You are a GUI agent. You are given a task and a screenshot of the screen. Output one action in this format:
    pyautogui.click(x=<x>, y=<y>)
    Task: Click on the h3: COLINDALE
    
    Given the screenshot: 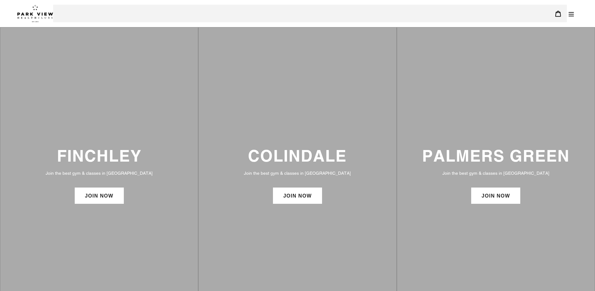 What is the action you would take?
    pyautogui.click(x=297, y=156)
    